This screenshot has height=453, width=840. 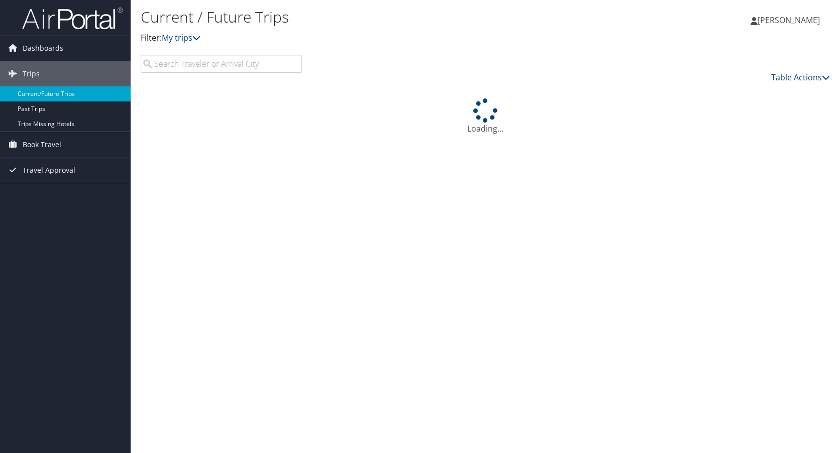 What do you see at coordinates (485, 117) in the screenshot?
I see `div: Loading...` at bounding box center [485, 117].